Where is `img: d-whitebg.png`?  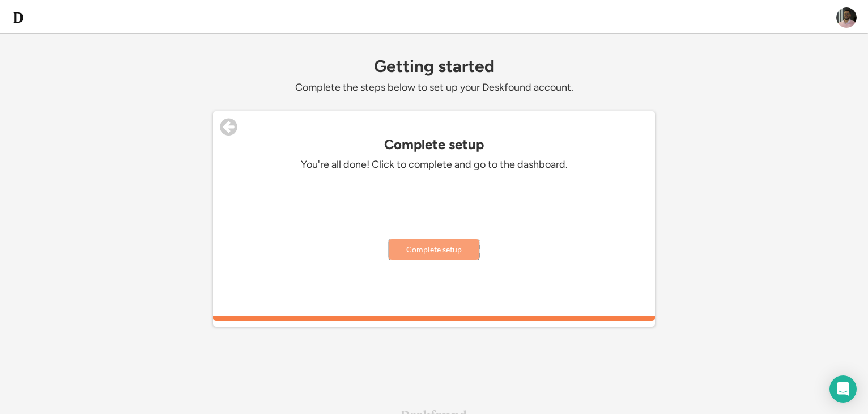
img: d-whitebg.png is located at coordinates (18, 17).